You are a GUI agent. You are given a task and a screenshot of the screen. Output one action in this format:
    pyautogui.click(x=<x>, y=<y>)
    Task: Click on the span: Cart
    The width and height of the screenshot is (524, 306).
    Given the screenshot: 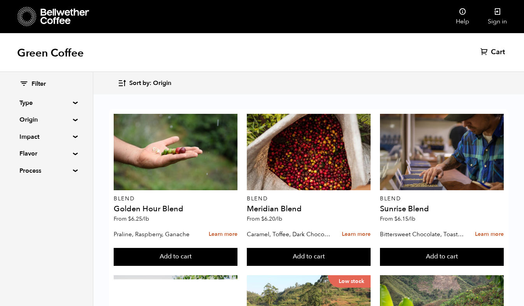 What is the action you would take?
    pyautogui.click(x=498, y=52)
    